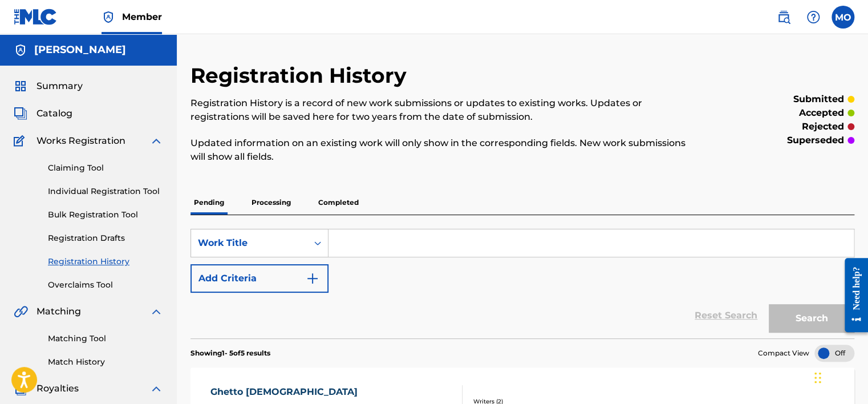  I want to click on a: Overclaims Tool, so click(105, 285).